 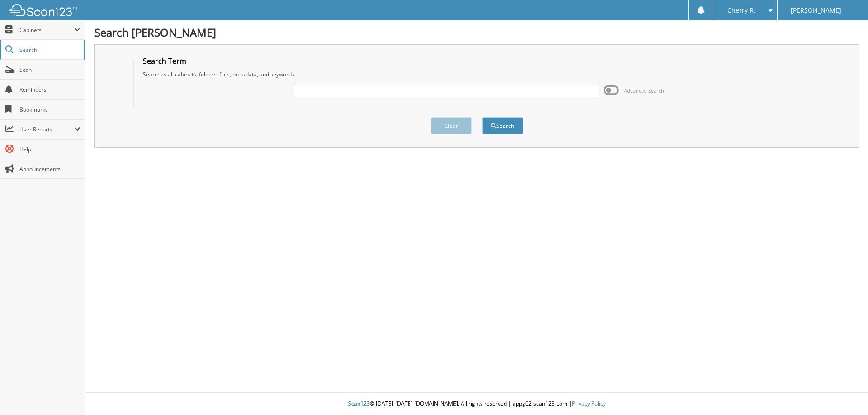 I want to click on span: Cherry R., so click(x=741, y=10).